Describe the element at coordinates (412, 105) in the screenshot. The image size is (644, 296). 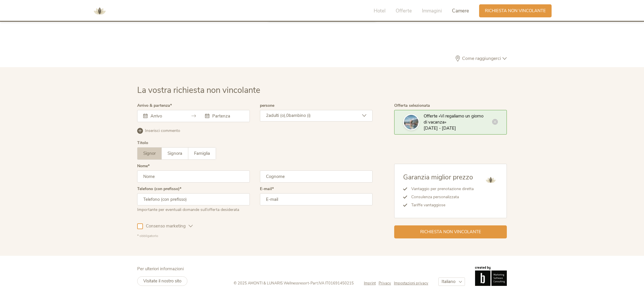
I see `span: Offerta selezionata` at that location.